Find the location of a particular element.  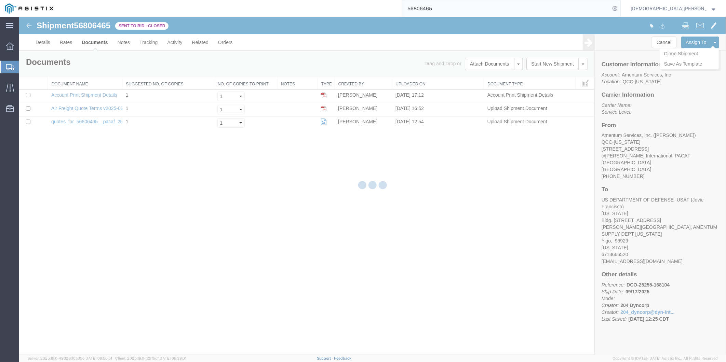

input: Search for shipment number, reference number is located at coordinates (506, 9).